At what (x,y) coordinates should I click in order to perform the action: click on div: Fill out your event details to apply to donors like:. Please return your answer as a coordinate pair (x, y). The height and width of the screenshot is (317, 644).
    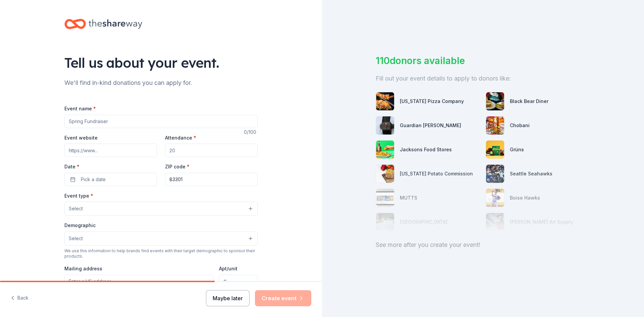
    Looking at the image, I should click on (483, 79).